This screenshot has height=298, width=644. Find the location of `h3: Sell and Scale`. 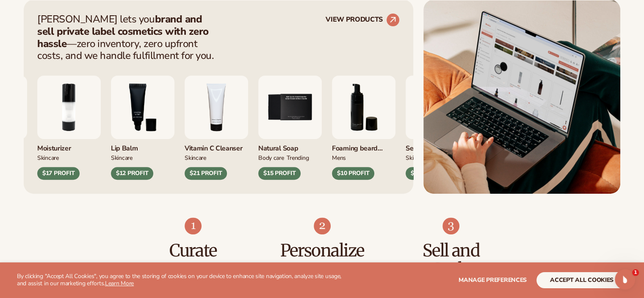

h3: Sell and Scale is located at coordinates (451, 259).